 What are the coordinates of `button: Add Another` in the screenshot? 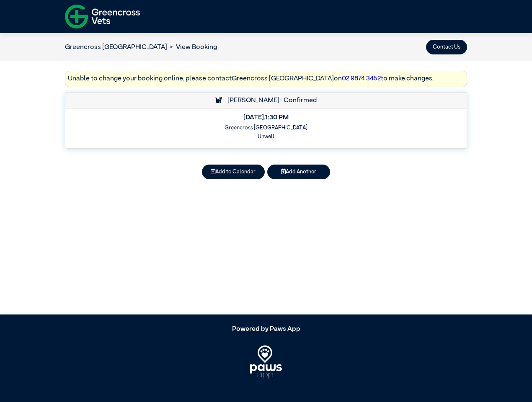 It's located at (299, 172).